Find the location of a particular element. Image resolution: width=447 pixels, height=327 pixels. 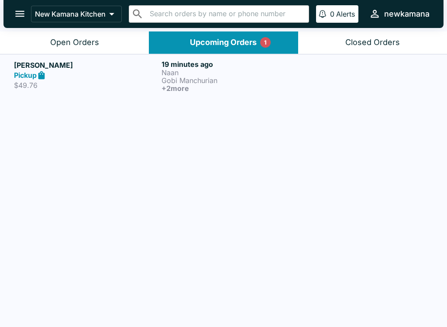

p: Alerts is located at coordinates (346, 14).